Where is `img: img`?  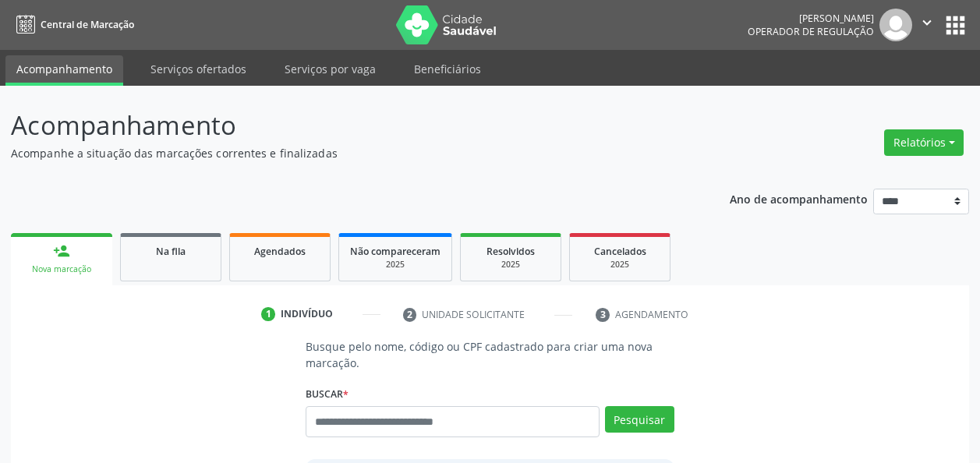 img: img is located at coordinates (896, 25).